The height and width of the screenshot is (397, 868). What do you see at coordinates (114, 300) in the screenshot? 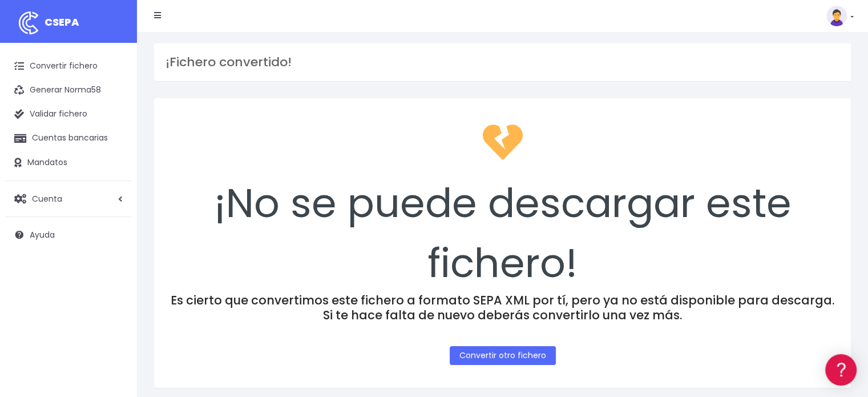
I see `a: API` at bounding box center [114, 300].